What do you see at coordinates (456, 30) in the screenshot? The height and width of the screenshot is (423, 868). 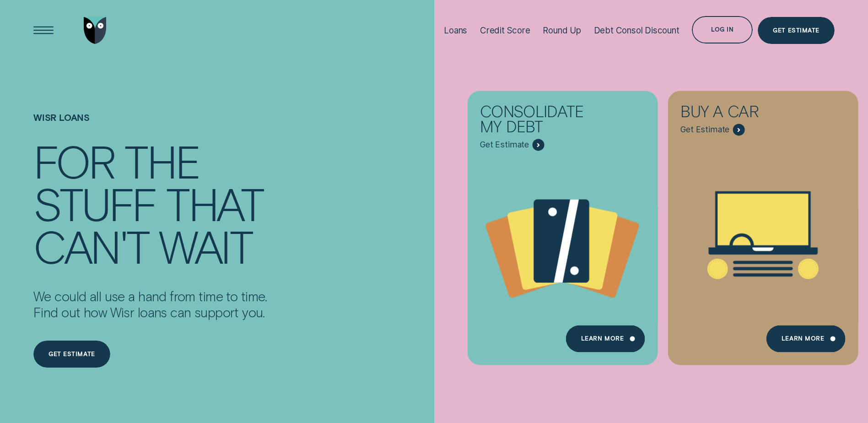 I see `div: Loans` at bounding box center [456, 30].